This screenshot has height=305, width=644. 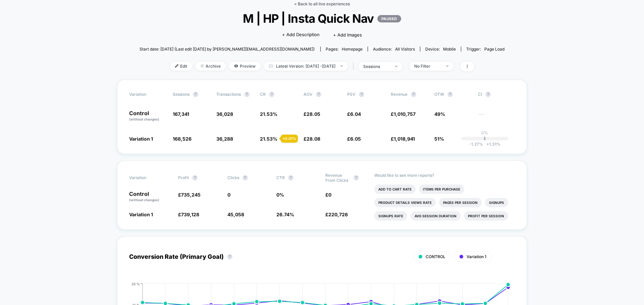 I want to click on img: calendar, so click(x=271, y=66).